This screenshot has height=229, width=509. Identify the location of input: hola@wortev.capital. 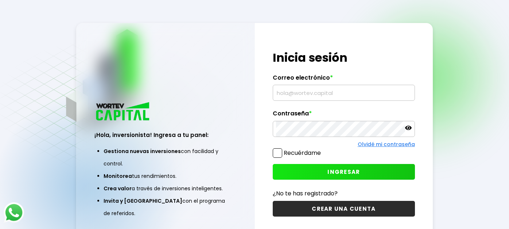
(344, 93).